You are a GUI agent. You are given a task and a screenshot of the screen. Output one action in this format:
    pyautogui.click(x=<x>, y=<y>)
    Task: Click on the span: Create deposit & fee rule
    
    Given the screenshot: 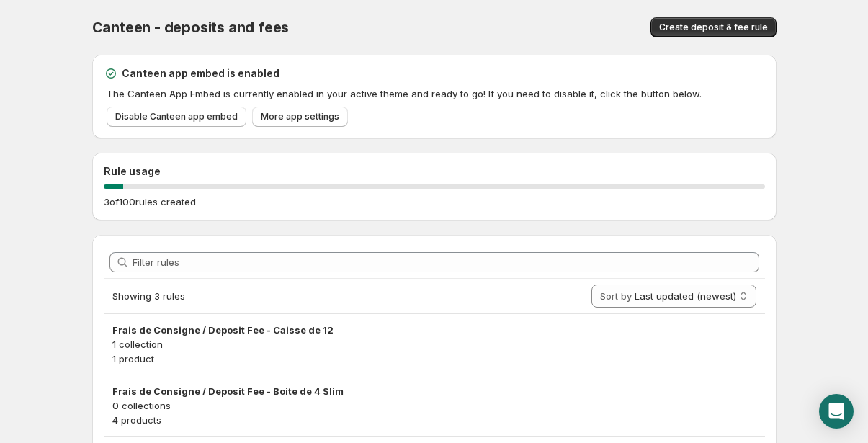 What is the action you would take?
    pyautogui.click(x=713, y=28)
    